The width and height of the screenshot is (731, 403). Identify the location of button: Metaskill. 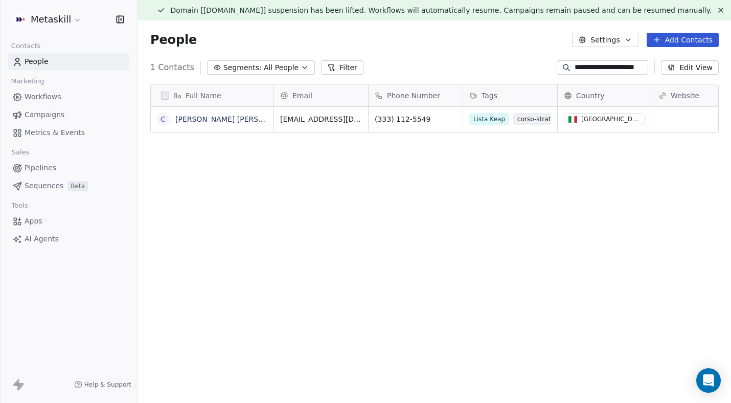
(48, 19).